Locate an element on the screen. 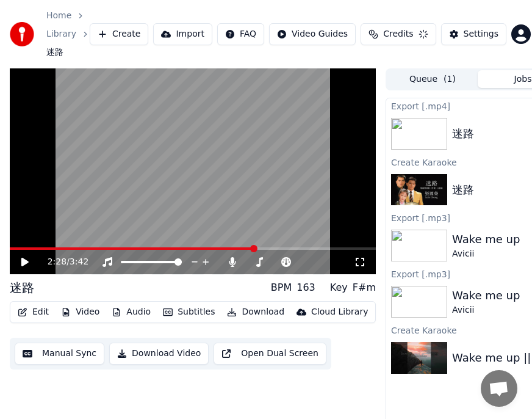 The image size is (532, 419). nav: breadcrumb is located at coordinates (68, 34).